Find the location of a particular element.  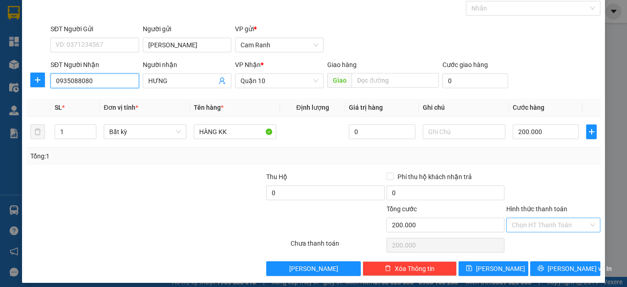

span: SL is located at coordinates (58, 107).